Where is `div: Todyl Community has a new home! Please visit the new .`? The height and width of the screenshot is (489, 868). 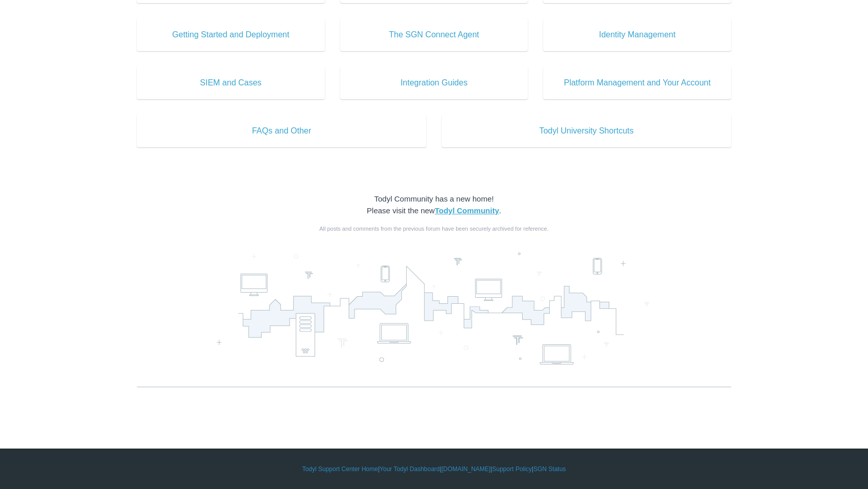 div: Todyl Community has a new home! Please visit the new . is located at coordinates (434, 205).